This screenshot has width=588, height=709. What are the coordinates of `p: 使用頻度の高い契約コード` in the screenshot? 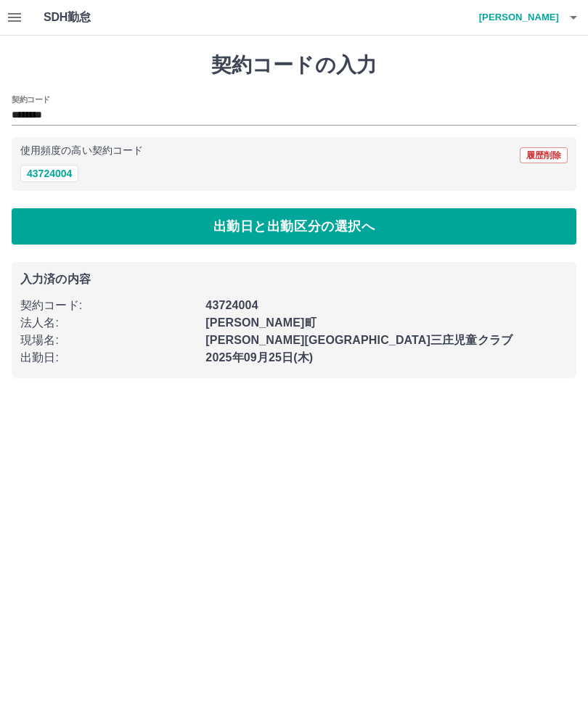 It's located at (81, 151).